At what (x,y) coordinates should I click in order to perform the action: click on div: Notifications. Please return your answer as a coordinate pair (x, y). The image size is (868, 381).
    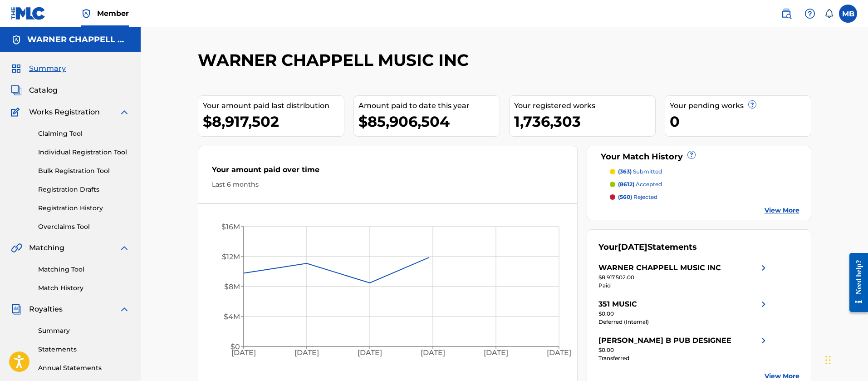
    Looking at the image, I should click on (829, 14).